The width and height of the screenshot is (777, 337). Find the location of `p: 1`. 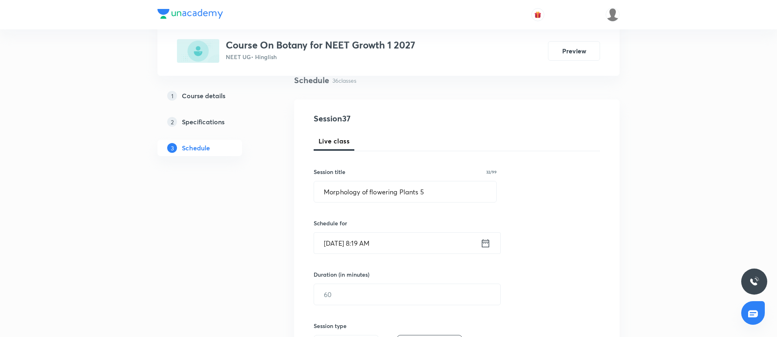

p: 1 is located at coordinates (172, 96).